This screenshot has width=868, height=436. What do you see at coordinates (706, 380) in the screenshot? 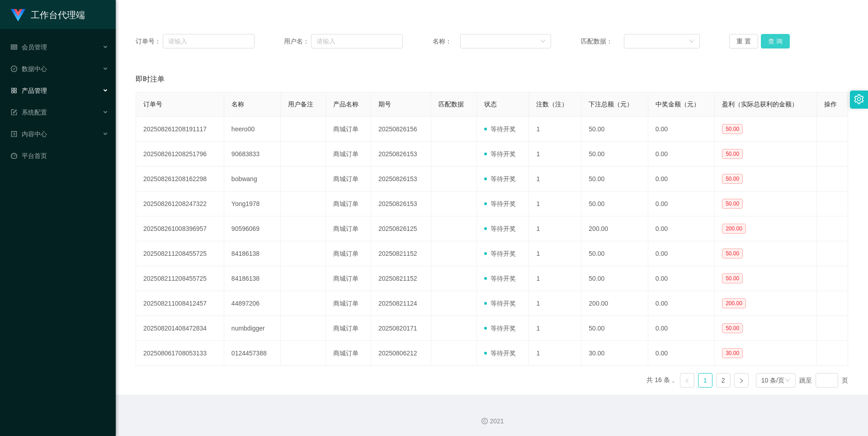
I see `a: 1` at bounding box center [706, 380].